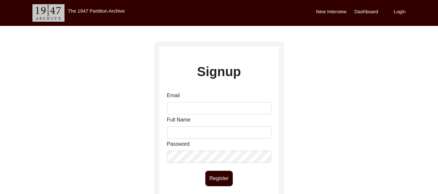 Image resolution: width=438 pixels, height=194 pixels. I want to click on label: Signup, so click(219, 72).